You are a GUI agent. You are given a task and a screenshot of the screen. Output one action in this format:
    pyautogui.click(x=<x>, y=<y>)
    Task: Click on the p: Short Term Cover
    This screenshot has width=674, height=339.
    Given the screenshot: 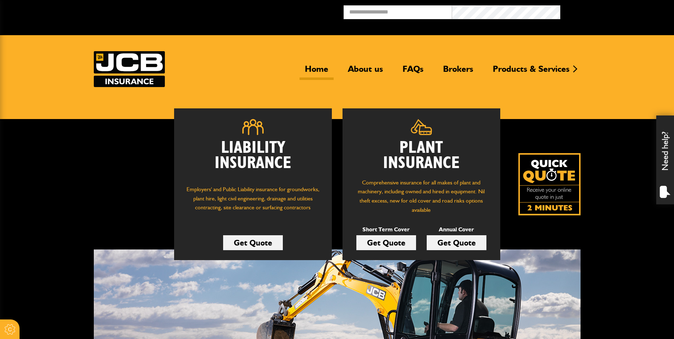 What is the action you would take?
    pyautogui.click(x=386, y=230)
    